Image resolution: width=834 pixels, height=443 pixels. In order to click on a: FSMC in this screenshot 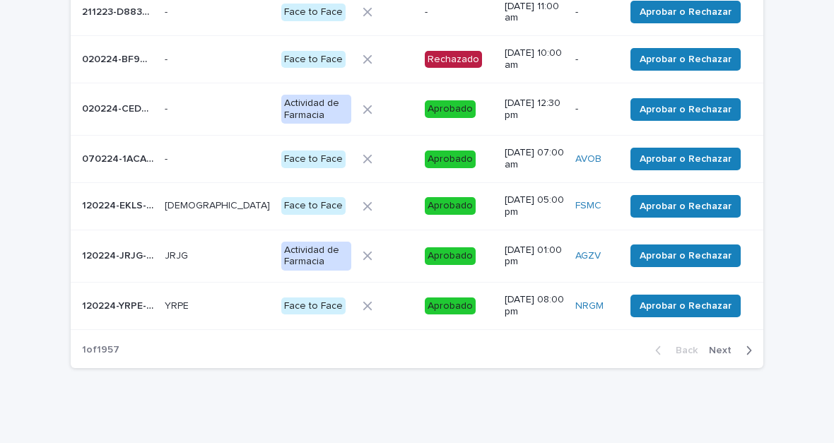, I will do `click(588, 206)`.